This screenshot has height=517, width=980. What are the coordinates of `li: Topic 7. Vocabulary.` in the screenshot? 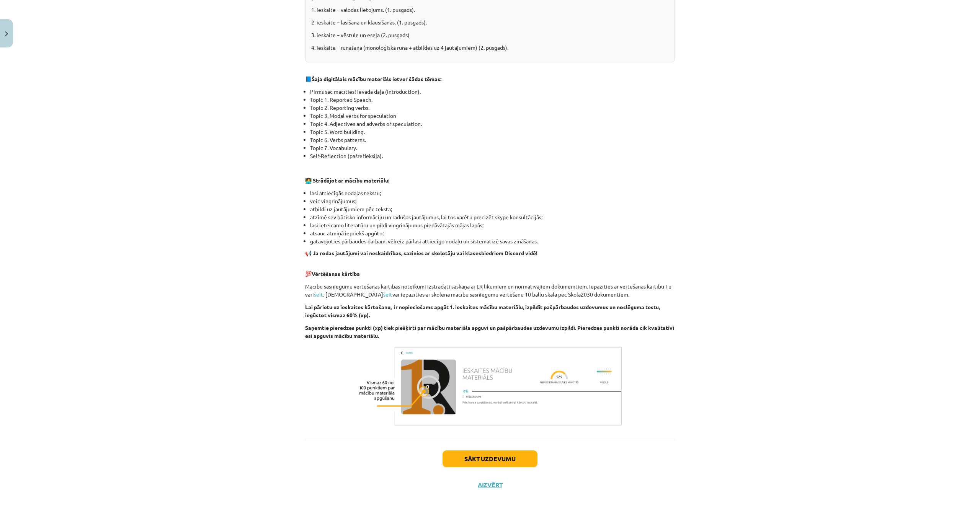 It's located at (492, 148).